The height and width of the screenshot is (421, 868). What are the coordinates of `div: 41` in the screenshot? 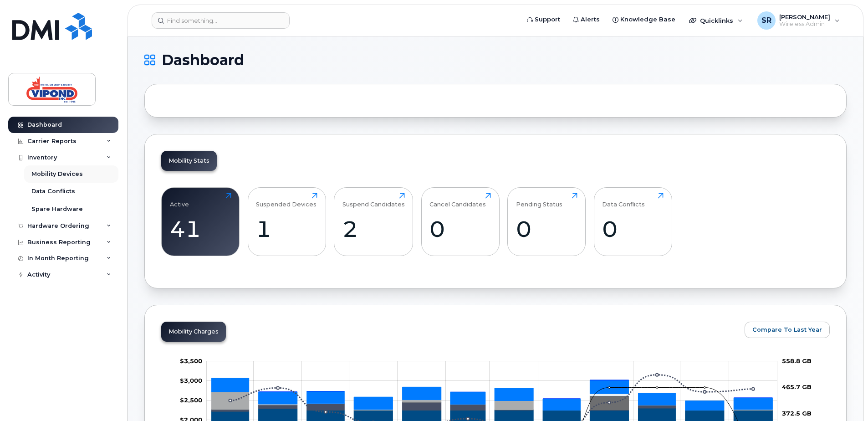 It's located at (200, 229).